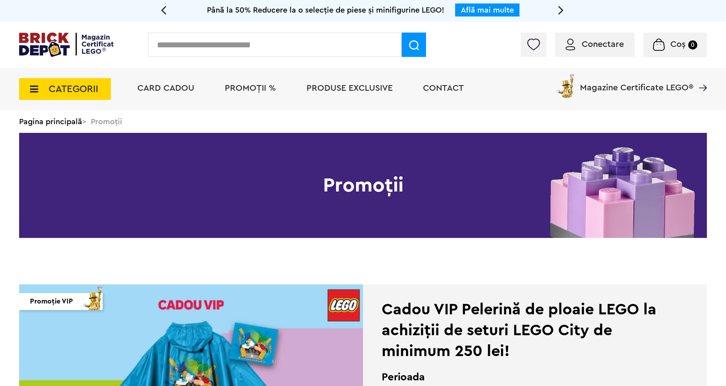 This screenshot has width=726, height=386. What do you see at coordinates (250, 88) in the screenshot?
I see `span: PROMOȚII %` at bounding box center [250, 88].